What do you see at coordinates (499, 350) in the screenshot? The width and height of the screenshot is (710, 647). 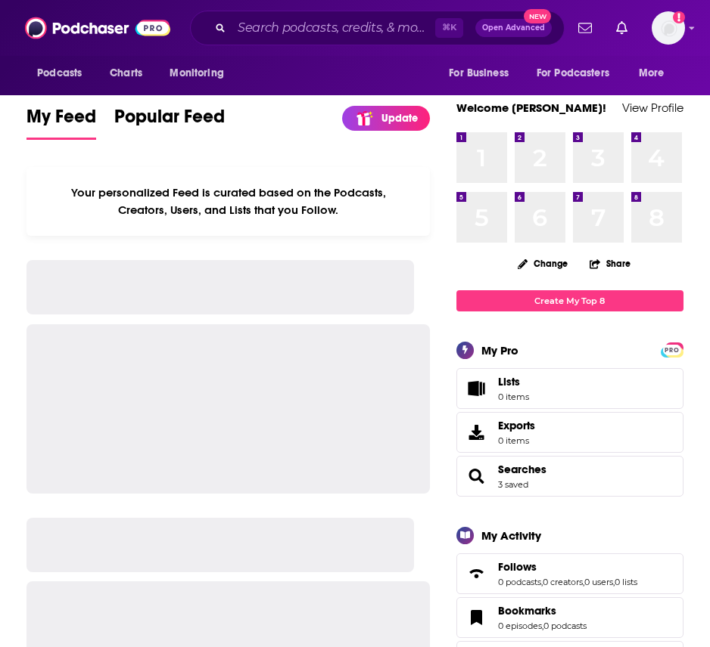 I see `div: My Pro` at bounding box center [499, 350].